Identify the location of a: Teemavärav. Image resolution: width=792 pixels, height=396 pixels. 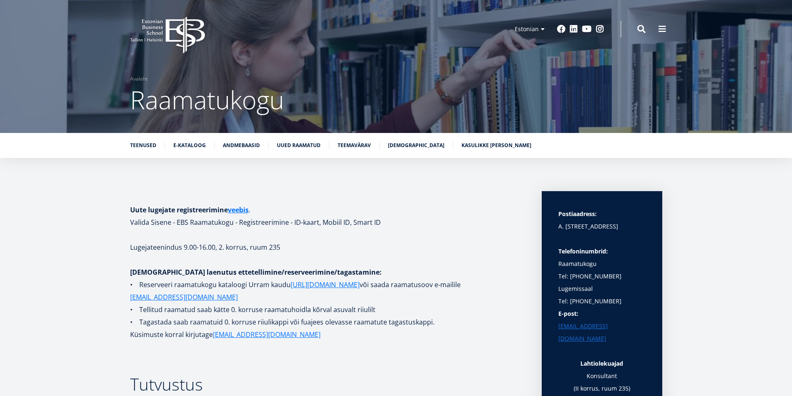
(354, 145).